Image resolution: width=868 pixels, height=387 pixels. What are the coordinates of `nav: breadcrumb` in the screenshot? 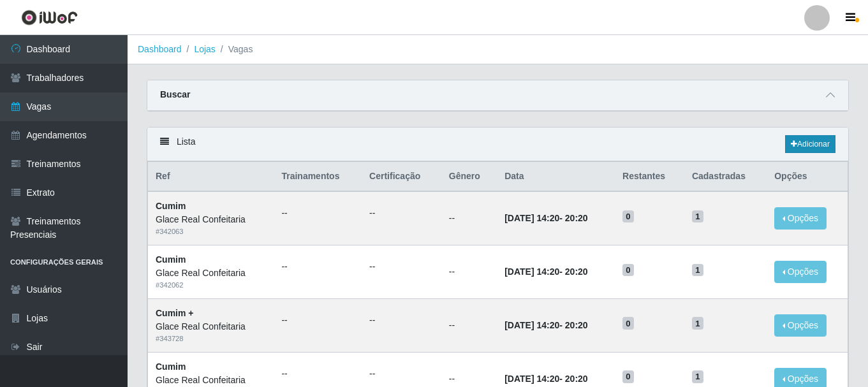 It's located at (497, 50).